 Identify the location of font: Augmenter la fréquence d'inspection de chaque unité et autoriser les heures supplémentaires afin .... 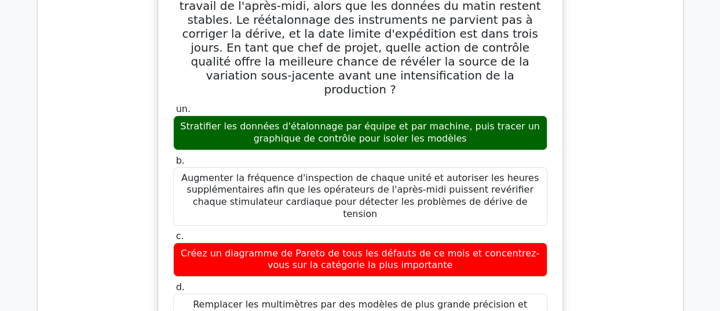
(360, 195).